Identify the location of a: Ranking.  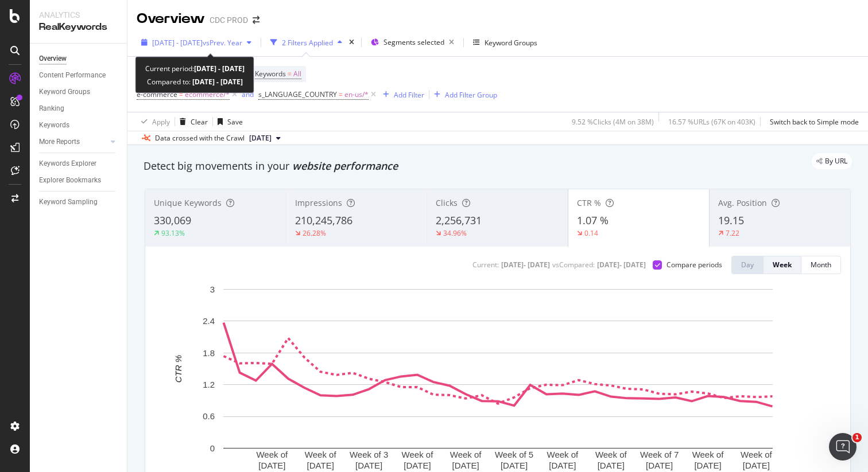
(78, 108).